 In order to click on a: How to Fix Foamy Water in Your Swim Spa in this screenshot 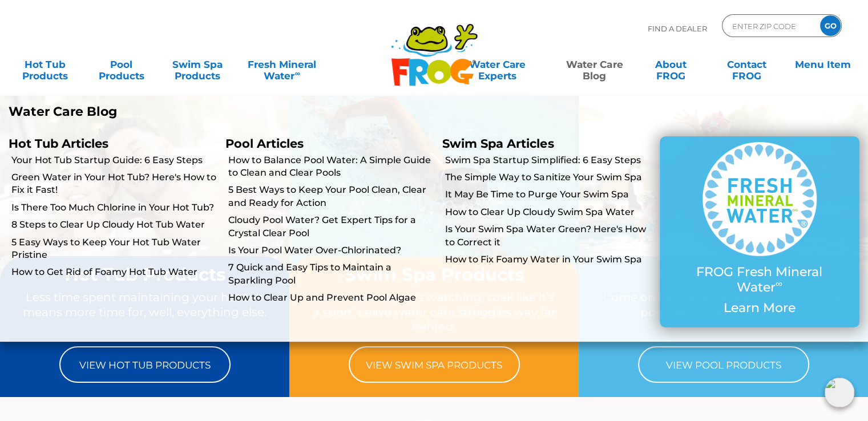, I will do `click(548, 260)`.